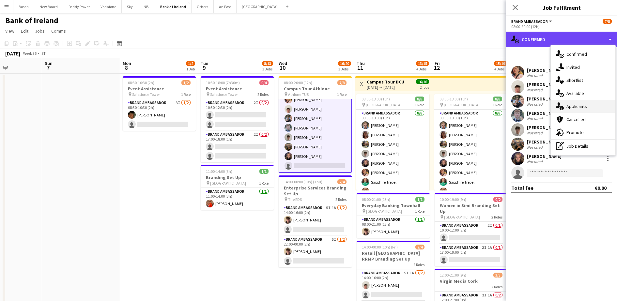 The image size is (617, 301). Describe the element at coordinates (361, 63) in the screenshot. I see `span: Thu` at that location.